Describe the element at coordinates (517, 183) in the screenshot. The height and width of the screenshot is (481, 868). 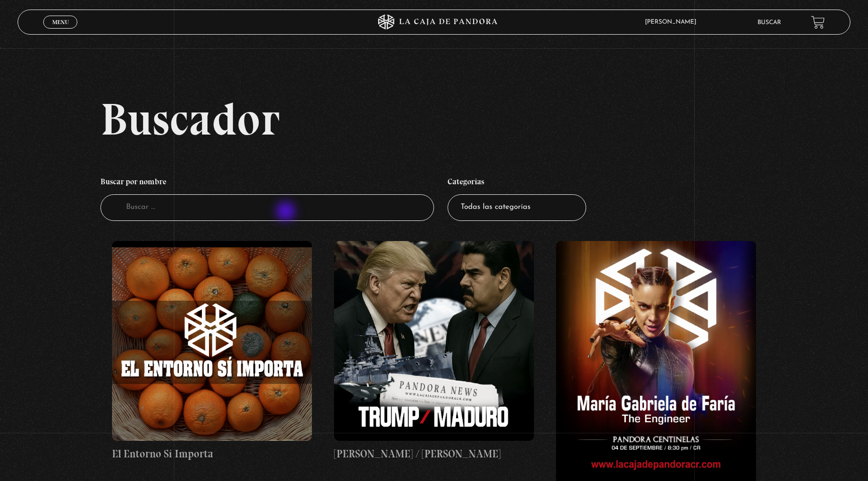
I see `h4: Categorías` at that location.